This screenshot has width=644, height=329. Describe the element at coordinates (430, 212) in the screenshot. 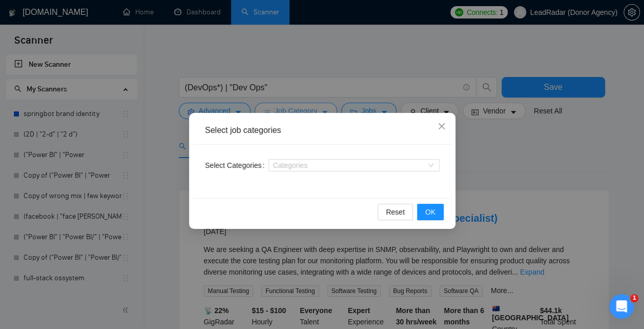

I see `button: OK` at that location.